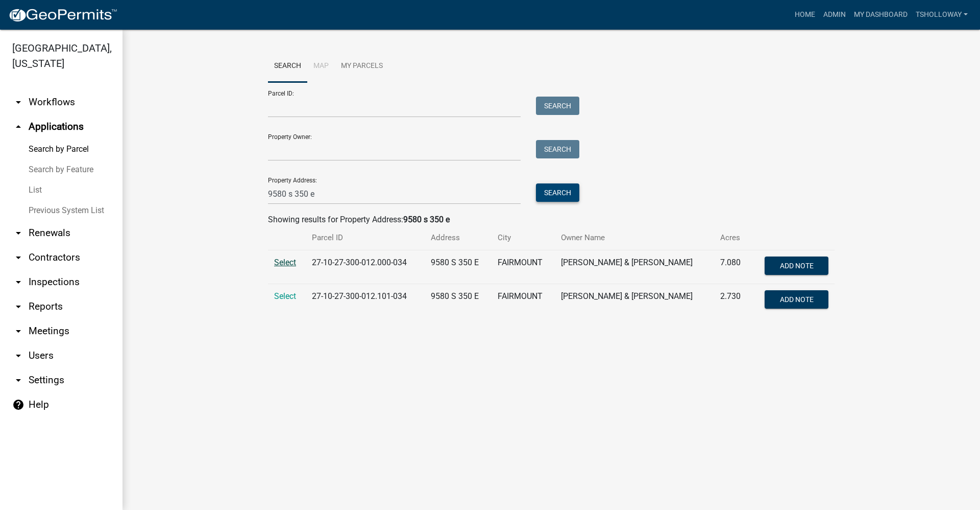  Describe the element at coordinates (732, 238) in the screenshot. I see `th: Acres` at that location.